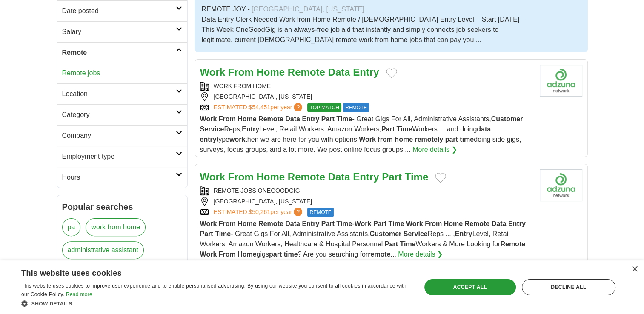 The width and height of the screenshot is (644, 314). I want to click on div: This website uses cookies, so click(205, 272).